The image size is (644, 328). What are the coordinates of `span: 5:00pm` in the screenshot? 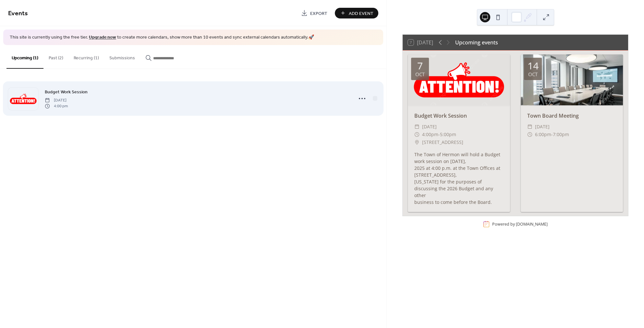 It's located at (448, 134).